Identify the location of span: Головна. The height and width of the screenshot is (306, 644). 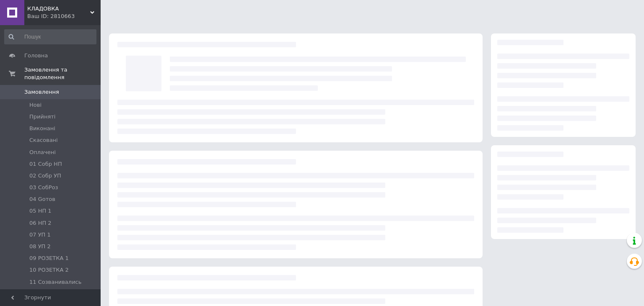
(36, 56).